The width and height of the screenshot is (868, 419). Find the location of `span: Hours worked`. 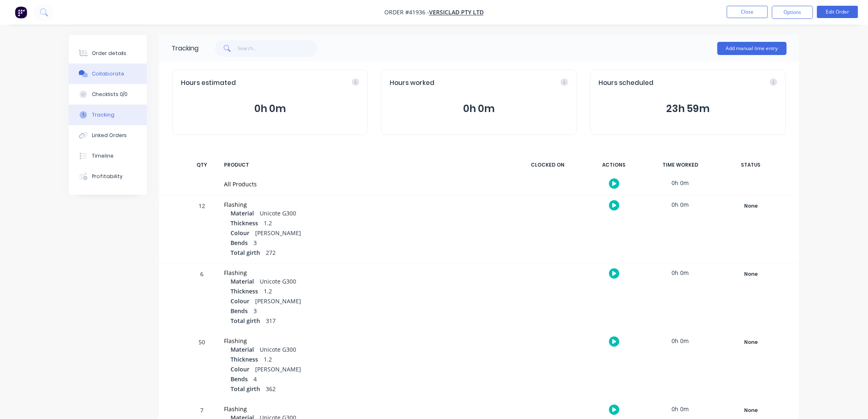

span: Hours worked is located at coordinates (412, 83).